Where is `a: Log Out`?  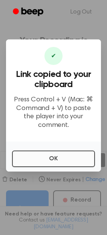 a: Log Out is located at coordinates (81, 12).